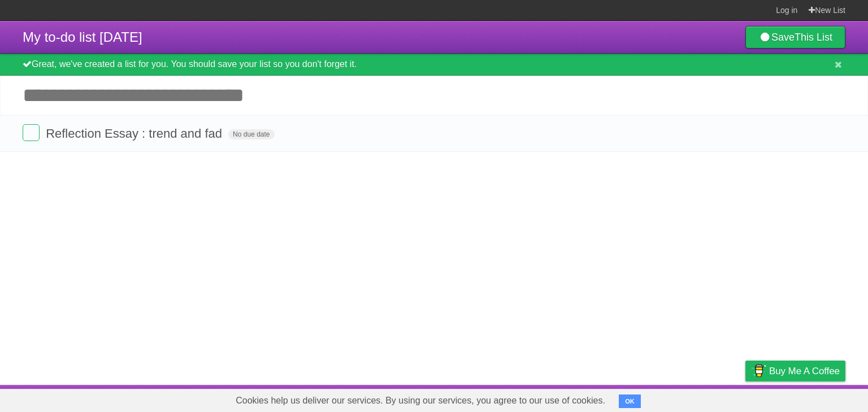 The height and width of the screenshot is (412, 868). What do you see at coordinates (759, 371) in the screenshot?
I see `img: Buy me a coffee` at bounding box center [759, 371].